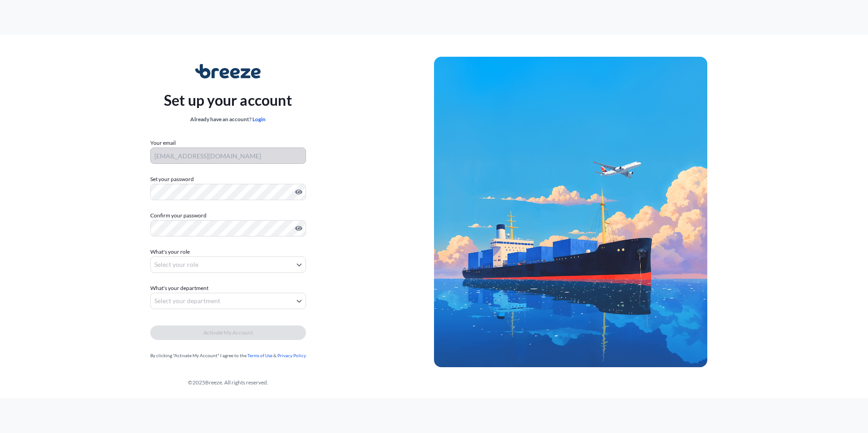  What do you see at coordinates (179, 288) in the screenshot?
I see `span: What's your department` at bounding box center [179, 288].